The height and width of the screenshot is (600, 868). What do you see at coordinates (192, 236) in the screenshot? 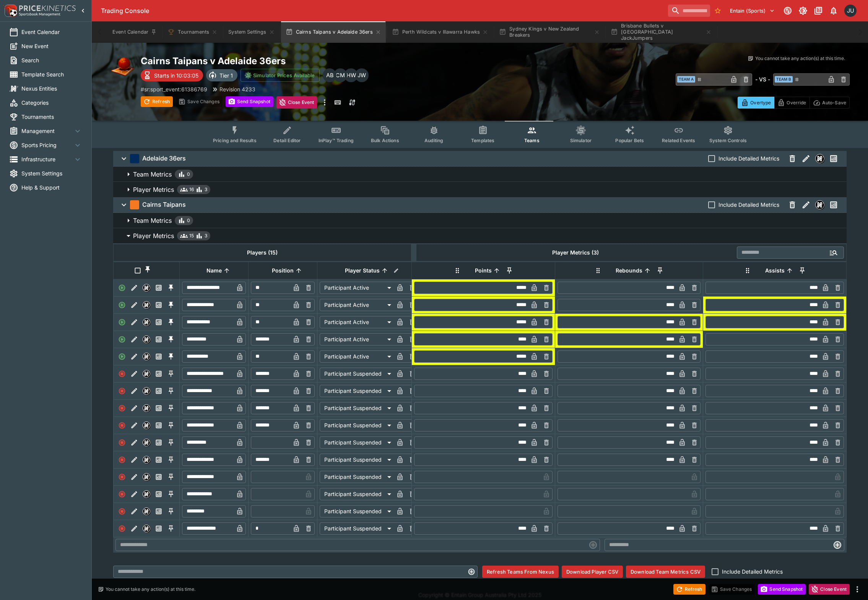
I see `span: 15` at bounding box center [192, 236].